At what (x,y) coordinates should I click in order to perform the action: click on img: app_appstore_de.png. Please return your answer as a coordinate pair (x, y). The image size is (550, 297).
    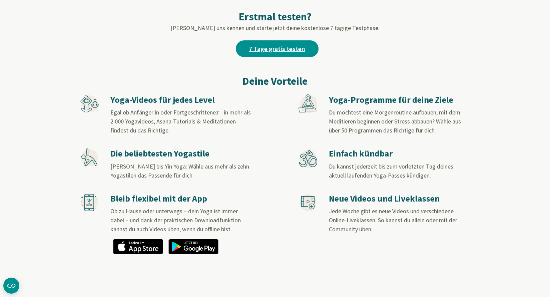
    Looking at the image, I should click on (138, 247).